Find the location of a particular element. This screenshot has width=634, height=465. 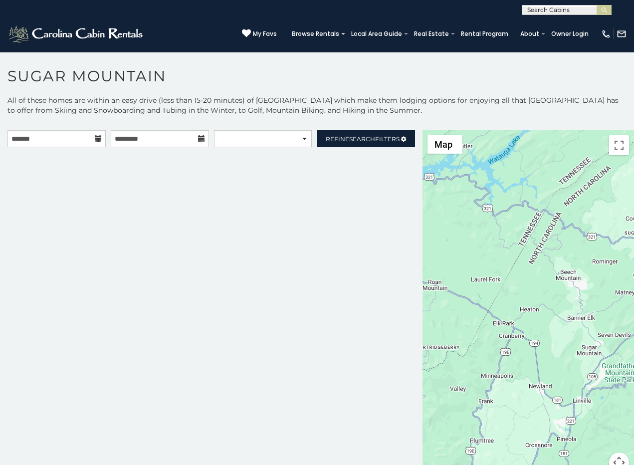

img: mail-regular-white.png is located at coordinates (622, 34).